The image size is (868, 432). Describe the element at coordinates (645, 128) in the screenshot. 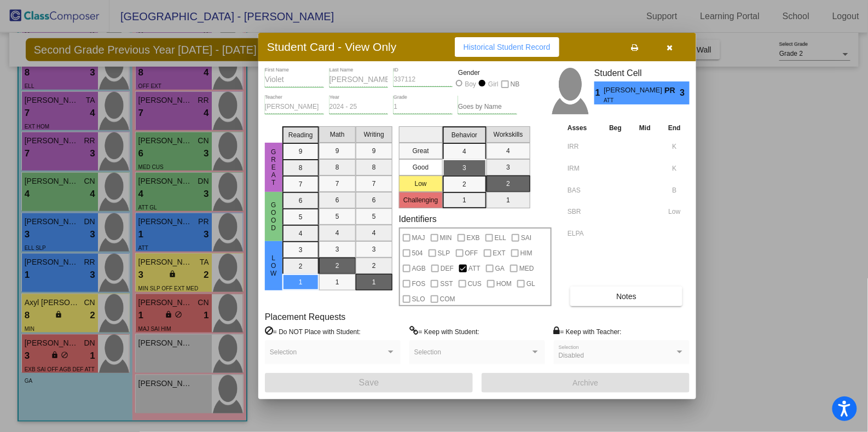

I see `th: Mid` at that location.